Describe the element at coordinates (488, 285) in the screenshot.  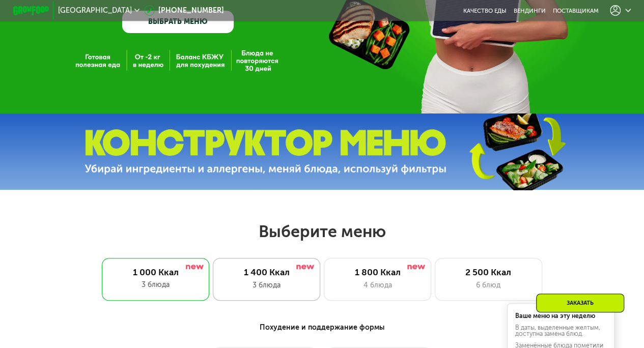
I see `div: 6 блюд` at that location.